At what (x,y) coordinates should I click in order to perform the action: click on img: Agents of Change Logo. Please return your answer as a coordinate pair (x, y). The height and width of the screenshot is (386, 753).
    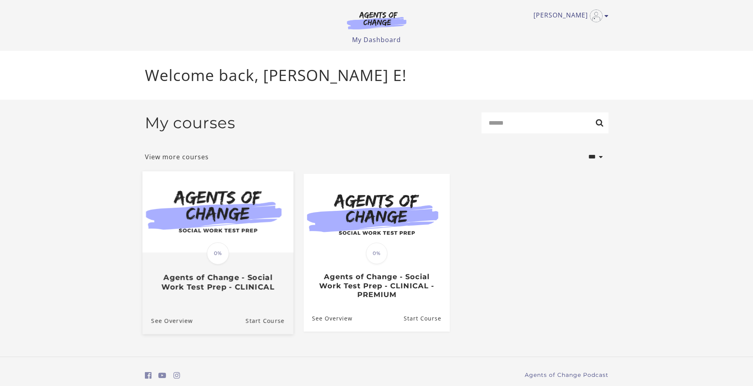
    Looking at the image, I should click on (377, 20).